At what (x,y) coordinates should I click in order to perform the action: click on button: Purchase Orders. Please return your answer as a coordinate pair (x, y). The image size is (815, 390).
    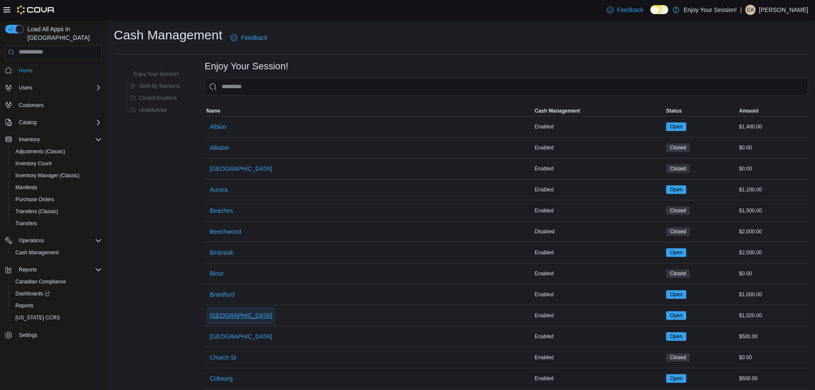
    Looking at the image, I should click on (57, 199).